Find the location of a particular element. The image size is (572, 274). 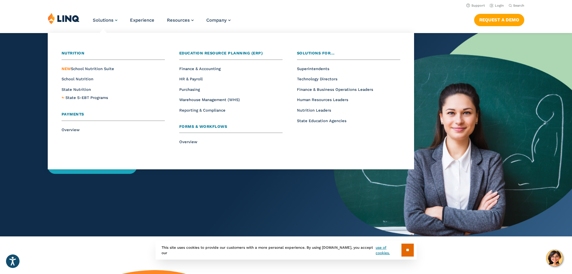

span: School Nutrition Suite is located at coordinates (88, 68).